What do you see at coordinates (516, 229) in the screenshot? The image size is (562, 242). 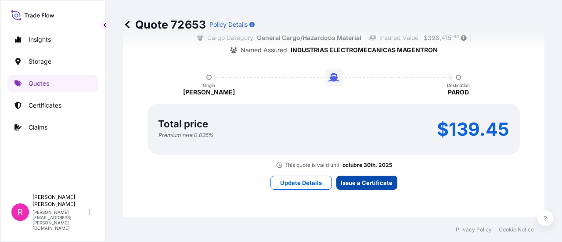 I see `p: Cookie Notice` at bounding box center [516, 229].